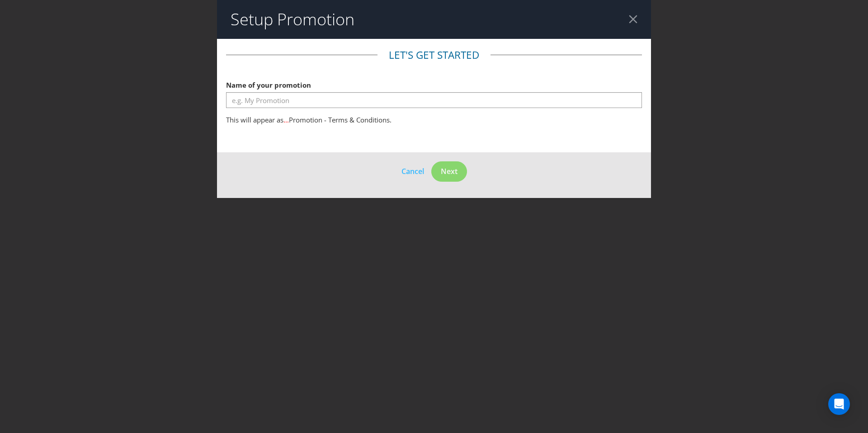 The image size is (868, 433). What do you see at coordinates (413, 171) in the screenshot?
I see `button: Cancel` at bounding box center [413, 171].